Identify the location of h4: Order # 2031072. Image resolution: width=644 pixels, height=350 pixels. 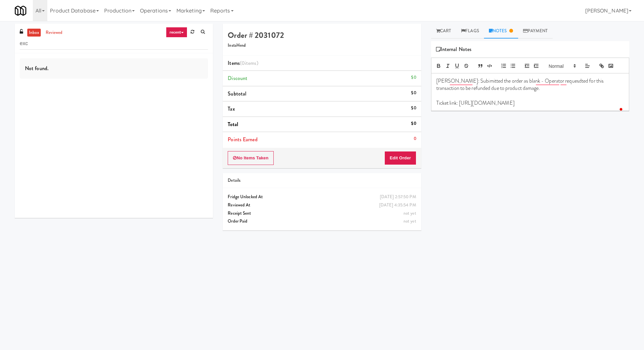
(322, 36).